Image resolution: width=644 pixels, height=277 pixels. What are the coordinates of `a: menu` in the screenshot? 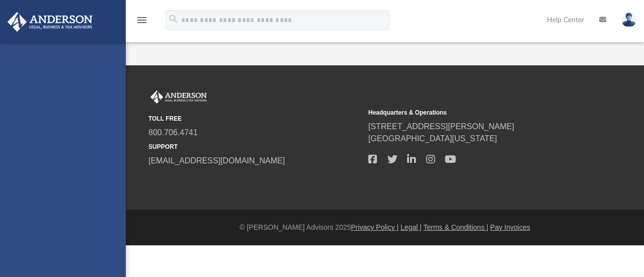 It's located at (142, 23).